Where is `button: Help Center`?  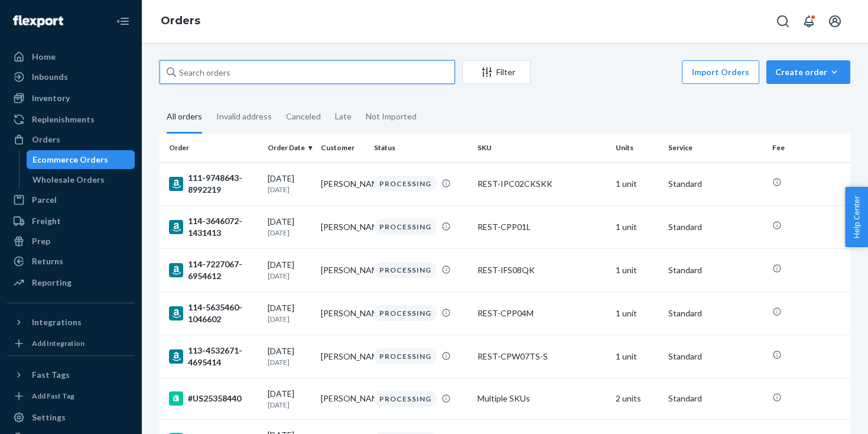
button: Help Center is located at coordinates (856, 217).